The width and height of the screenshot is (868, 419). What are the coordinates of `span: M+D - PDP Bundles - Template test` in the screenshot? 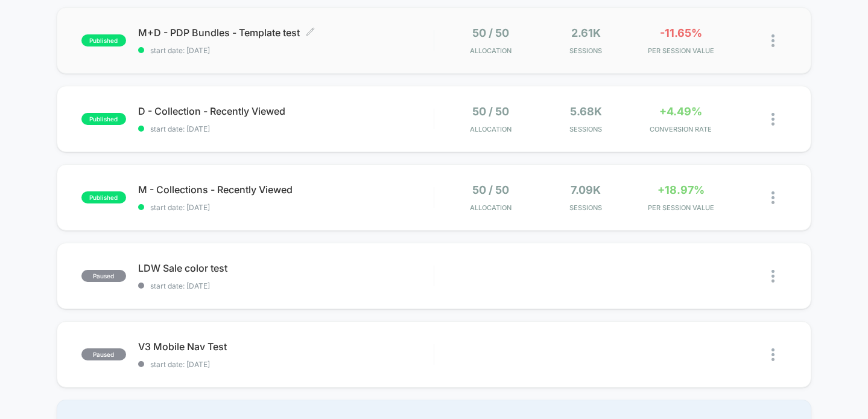 It's located at (286, 33).